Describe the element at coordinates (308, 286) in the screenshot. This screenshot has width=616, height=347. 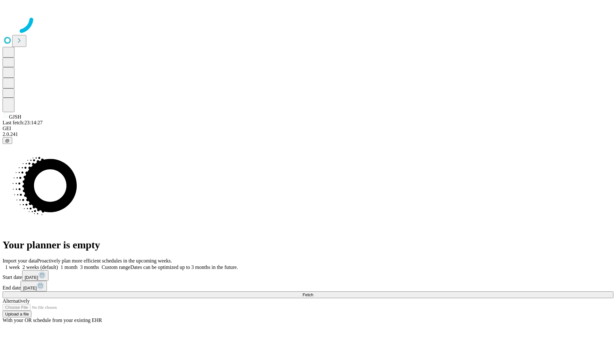
I see `div: End date` at that location.